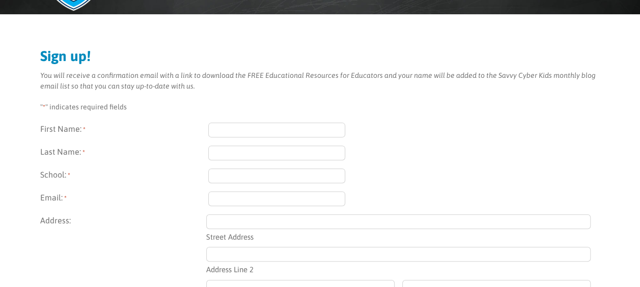 Image resolution: width=640 pixels, height=287 pixels. Describe the element at coordinates (124, 220) in the screenshot. I see `legend: Address:` at that location.